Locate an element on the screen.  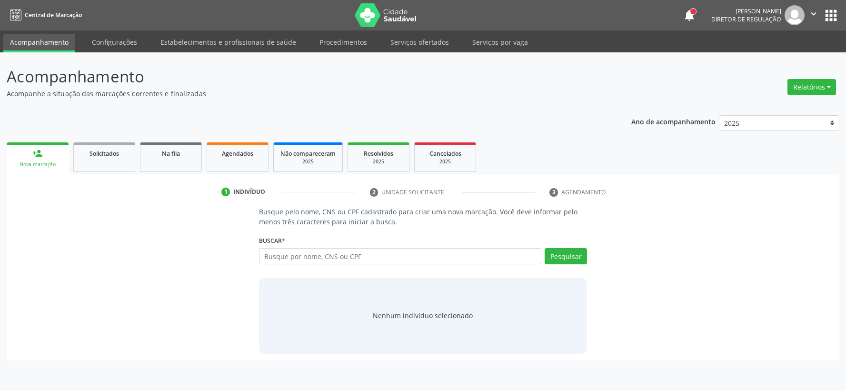
a: Procedimentos is located at coordinates (343, 42).